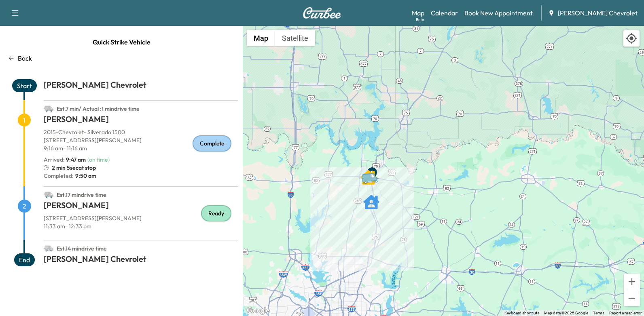 The image size is (644, 316). What do you see at coordinates (372, 170) in the screenshot?
I see `gmp-advanced-marker: End Point` at bounding box center [372, 170].